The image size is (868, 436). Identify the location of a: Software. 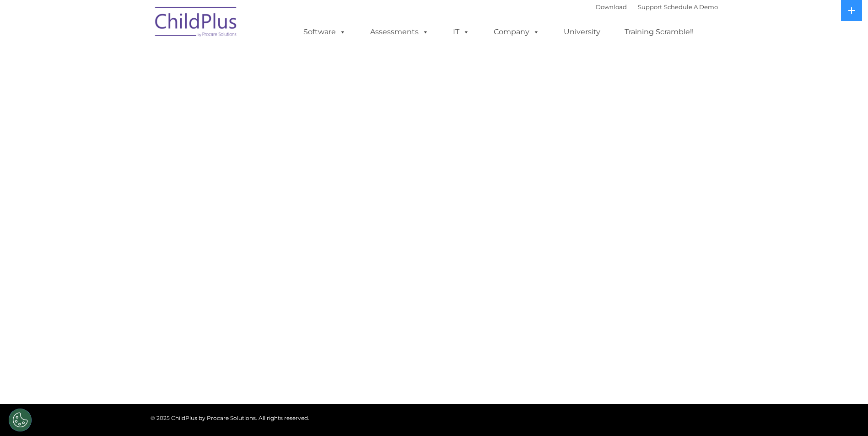
(325, 32).